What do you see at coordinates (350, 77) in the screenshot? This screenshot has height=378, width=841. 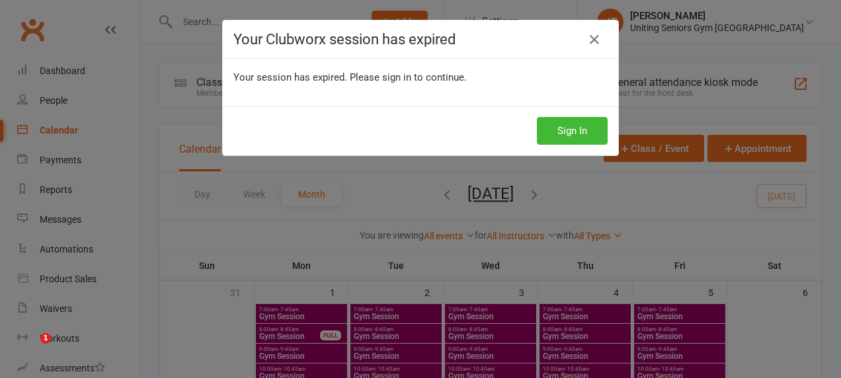 I see `span: Your session has expired. Please sign in to continue.` at bounding box center [350, 77].